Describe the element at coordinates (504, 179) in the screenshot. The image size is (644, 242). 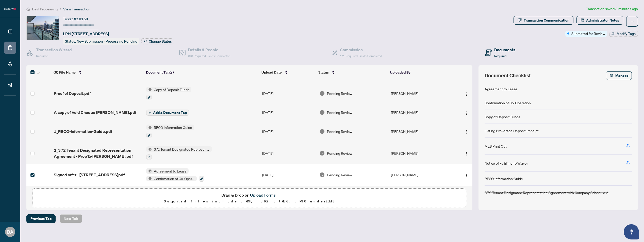
I see `div: RECO Information Guide` at that location.